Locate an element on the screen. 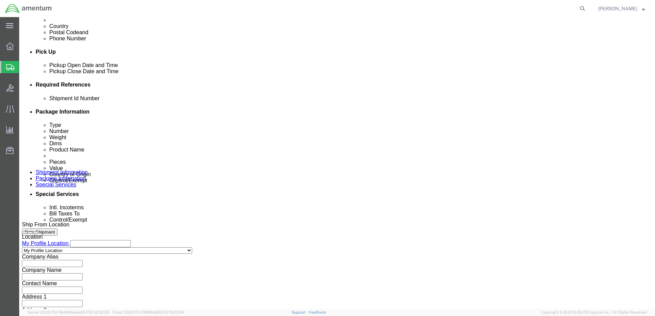 The height and width of the screenshot is (316, 655). a: Support is located at coordinates (300, 313).